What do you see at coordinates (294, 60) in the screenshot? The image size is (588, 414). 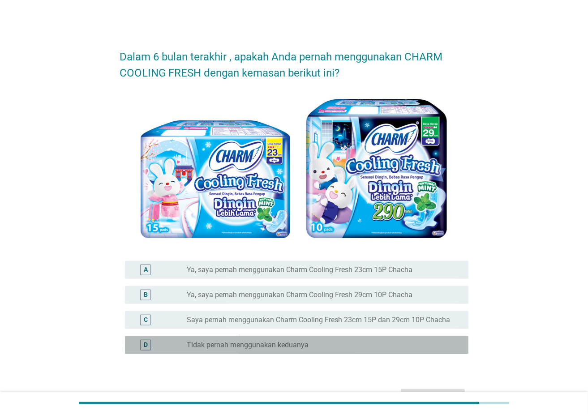 I see `h2: Dalam 6 bulan terakhir , apakah Anda pernah menggunakan CHARM COOLING FRESH dengan kemasan beriku...` at bounding box center [294, 60].